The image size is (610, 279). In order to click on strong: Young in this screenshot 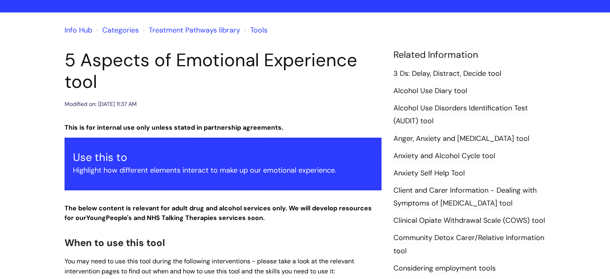, I will do `click(110, 217)`.